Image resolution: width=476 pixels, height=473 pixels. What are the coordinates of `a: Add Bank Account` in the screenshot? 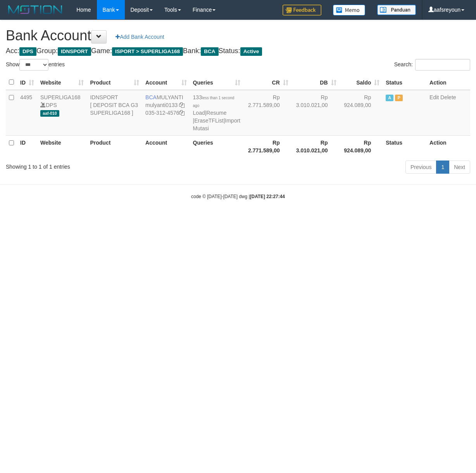 It's located at (139, 37).